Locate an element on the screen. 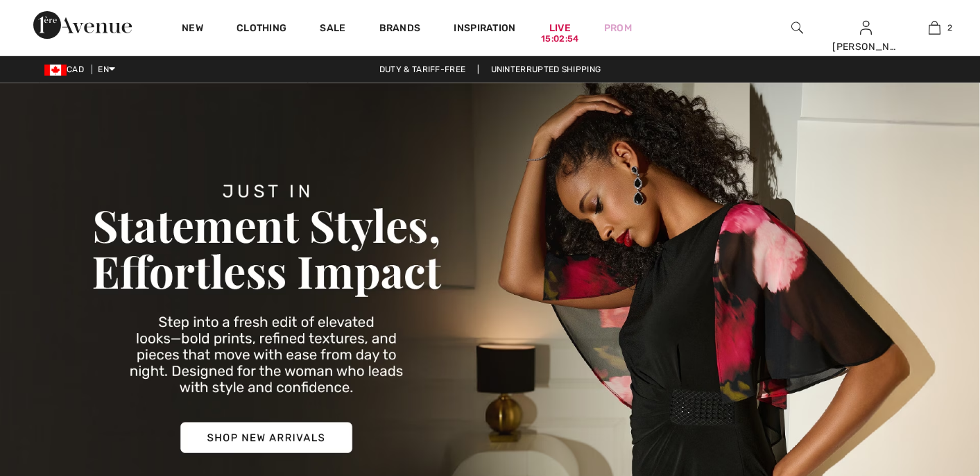 The image size is (980, 476). img: search the website is located at coordinates (797, 28).